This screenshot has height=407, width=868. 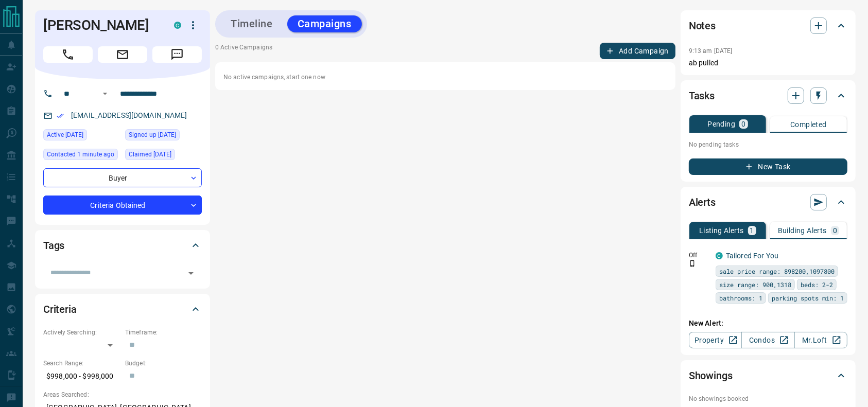 What do you see at coordinates (692, 264) in the screenshot?
I see `svg: Push Notification Only` at bounding box center [692, 264].